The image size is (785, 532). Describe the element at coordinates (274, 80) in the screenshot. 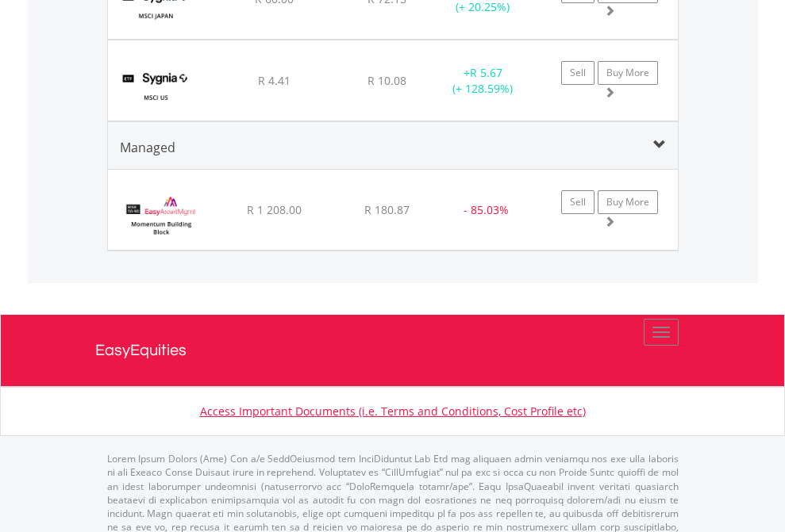

I see `span: R 4.41` at that location.